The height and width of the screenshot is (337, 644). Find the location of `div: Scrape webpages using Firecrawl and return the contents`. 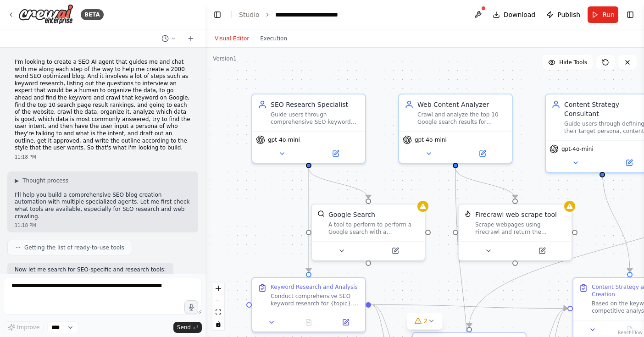

div: Scrape webpages using Firecrawl and return the contents is located at coordinates (520, 228).